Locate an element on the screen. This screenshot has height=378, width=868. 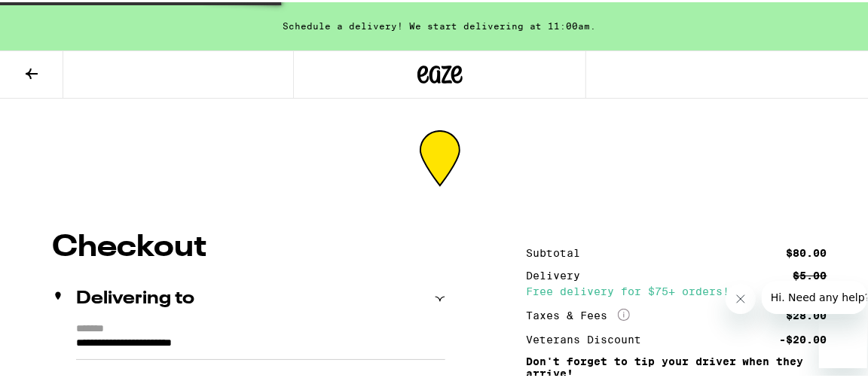
div: $5.00 is located at coordinates (810, 274).